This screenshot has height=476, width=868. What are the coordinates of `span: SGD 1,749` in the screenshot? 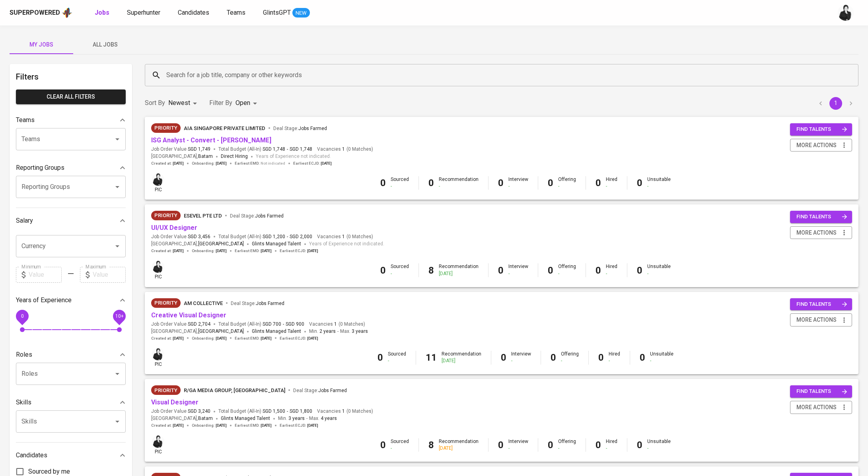 It's located at (199, 149).